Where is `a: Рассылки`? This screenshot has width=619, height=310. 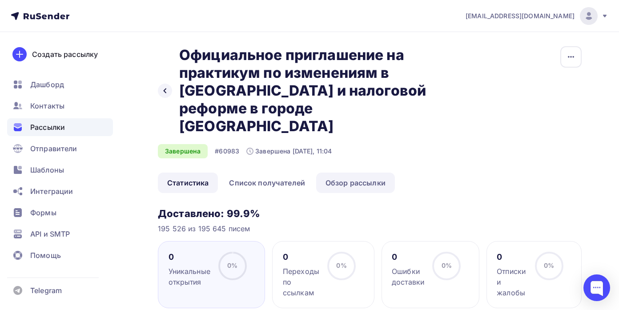 a: Рассылки is located at coordinates (60, 127).